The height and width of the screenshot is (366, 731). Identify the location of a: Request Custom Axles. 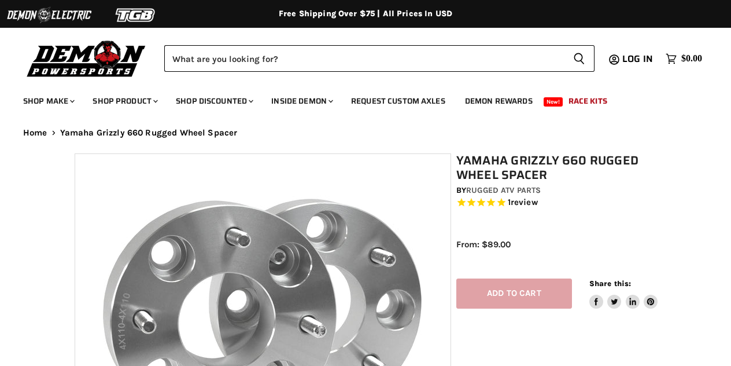
(398, 101).